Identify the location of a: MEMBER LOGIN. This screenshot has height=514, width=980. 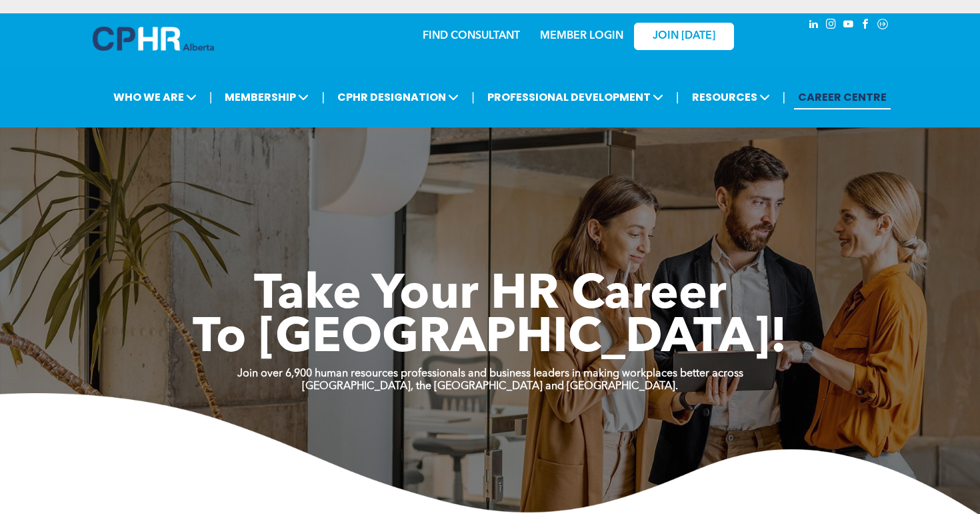
(582, 36).